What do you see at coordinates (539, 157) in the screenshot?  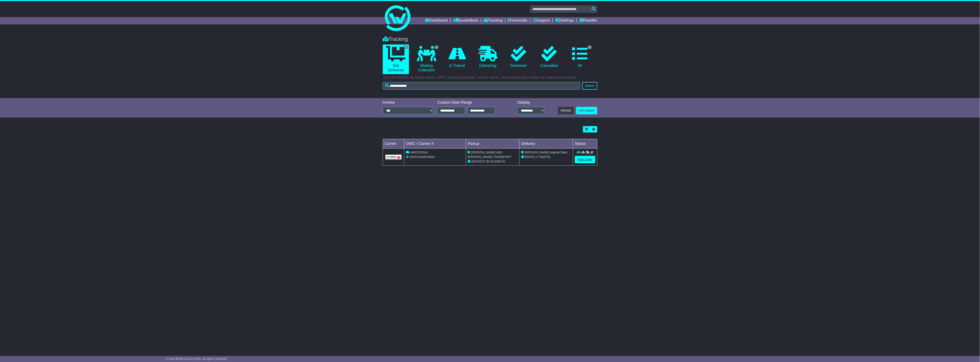 I see `span: 17:00` at bounding box center [539, 157].